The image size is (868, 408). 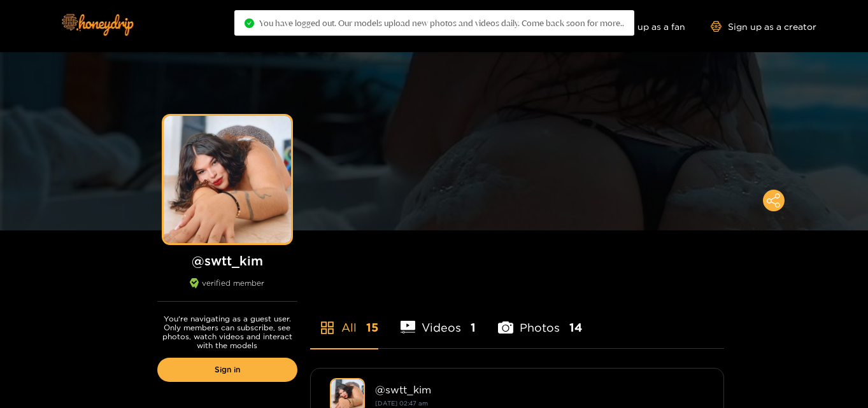 I want to click on li: All, so click(x=344, y=319).